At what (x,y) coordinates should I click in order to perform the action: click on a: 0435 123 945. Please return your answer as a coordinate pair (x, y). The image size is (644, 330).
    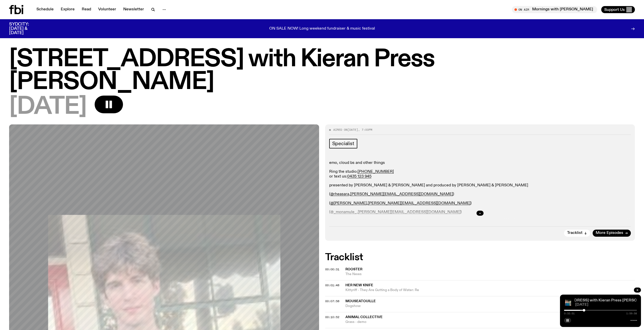
    Looking at the image, I should click on (359, 177).